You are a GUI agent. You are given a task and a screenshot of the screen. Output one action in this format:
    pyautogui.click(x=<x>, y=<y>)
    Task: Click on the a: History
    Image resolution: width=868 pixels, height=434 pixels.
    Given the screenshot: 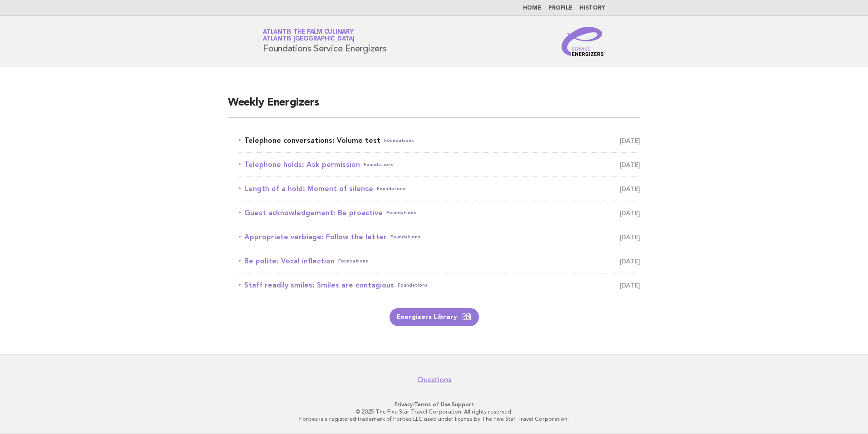 What is the action you would take?
    pyautogui.click(x=593, y=8)
    